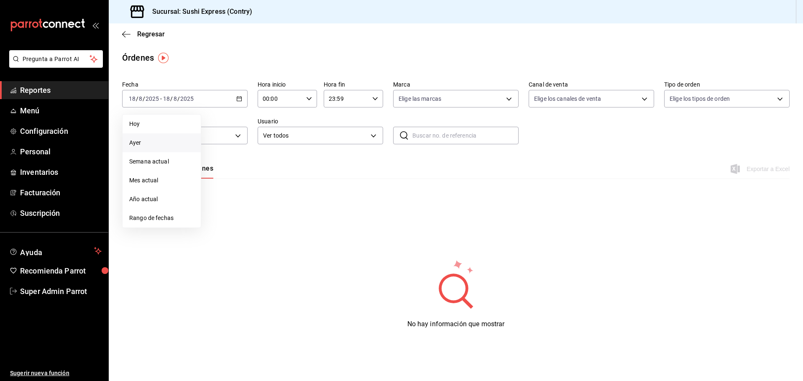 Image resolution: width=803 pixels, height=381 pixels. Describe the element at coordinates (143, 34) in the screenshot. I see `button: Regresar` at that location.